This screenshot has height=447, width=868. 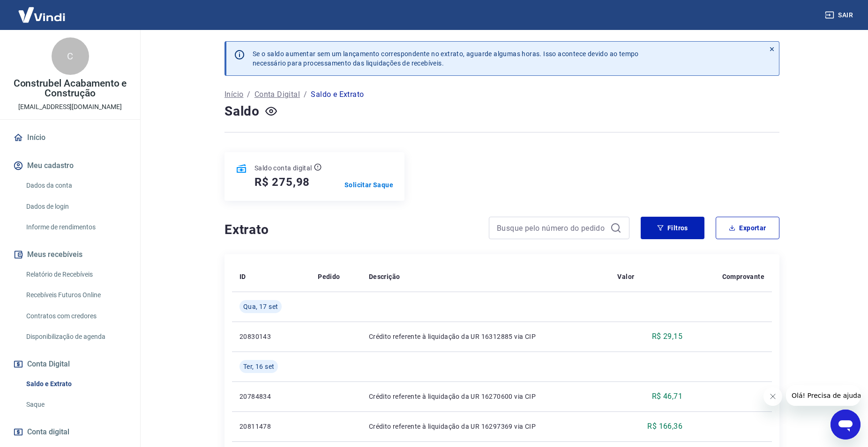 I want to click on p: 20784834, so click(x=271, y=397).